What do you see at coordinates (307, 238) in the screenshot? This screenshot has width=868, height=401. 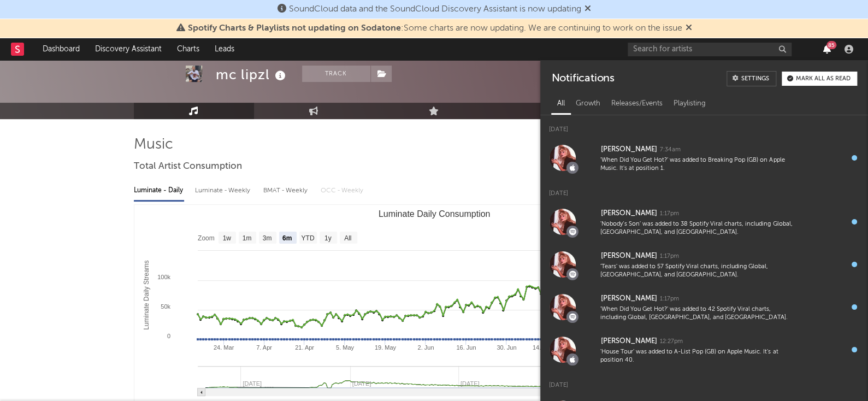 I see `text: YTD` at bounding box center [307, 238].